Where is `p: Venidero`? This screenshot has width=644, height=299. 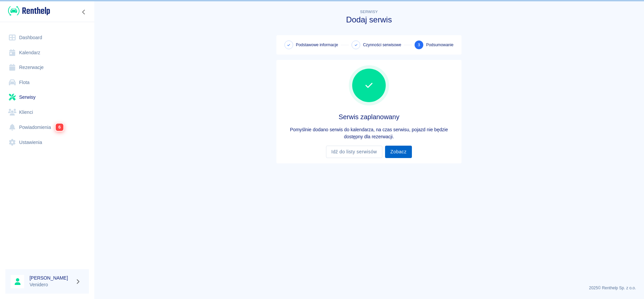 p: Venidero is located at coordinates (51, 285).